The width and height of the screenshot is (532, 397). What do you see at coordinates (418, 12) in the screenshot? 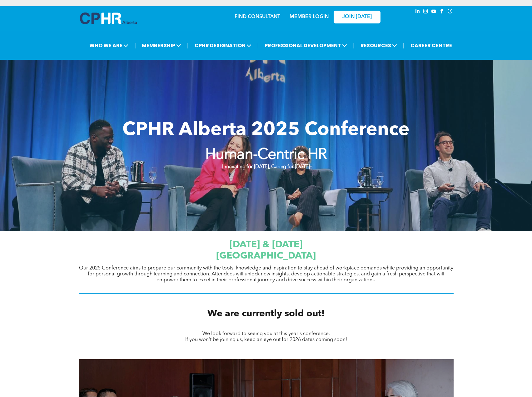
I see `a: linkedin` at bounding box center [418, 12].